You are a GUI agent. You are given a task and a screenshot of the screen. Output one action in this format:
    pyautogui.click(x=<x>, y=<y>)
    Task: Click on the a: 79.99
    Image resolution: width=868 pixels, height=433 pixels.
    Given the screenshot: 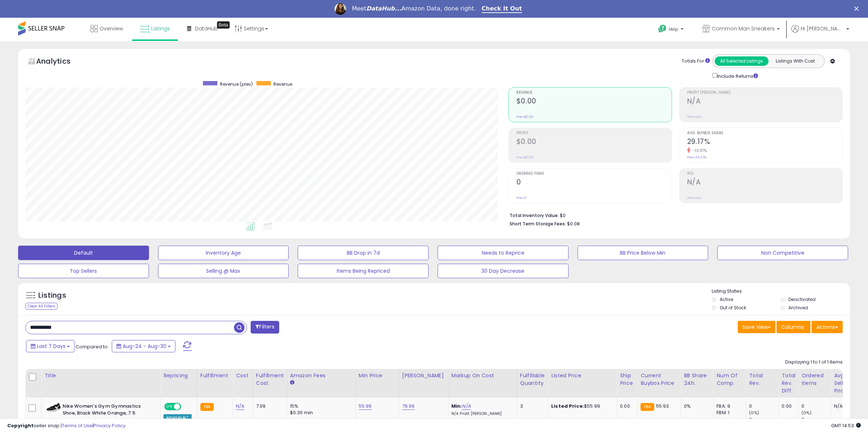 What is the action you would take?
    pyautogui.click(x=409, y=406)
    